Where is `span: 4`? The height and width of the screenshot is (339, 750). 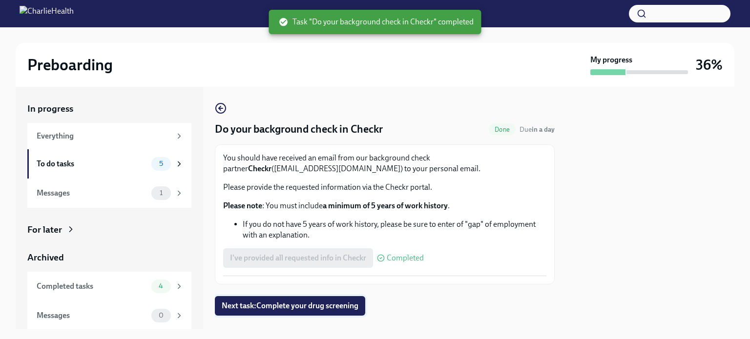
span: 4 is located at coordinates (161, 286).